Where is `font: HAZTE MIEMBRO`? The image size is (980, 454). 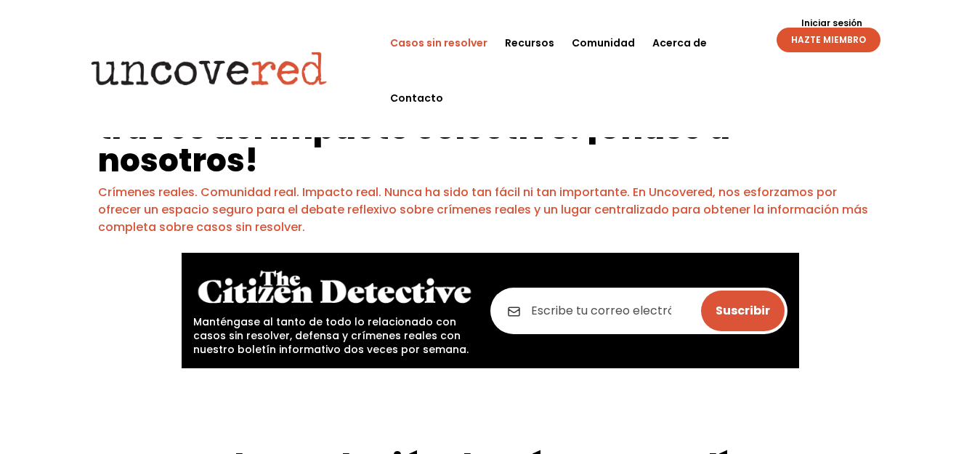 font: HAZTE MIEMBRO is located at coordinates (828, 39).